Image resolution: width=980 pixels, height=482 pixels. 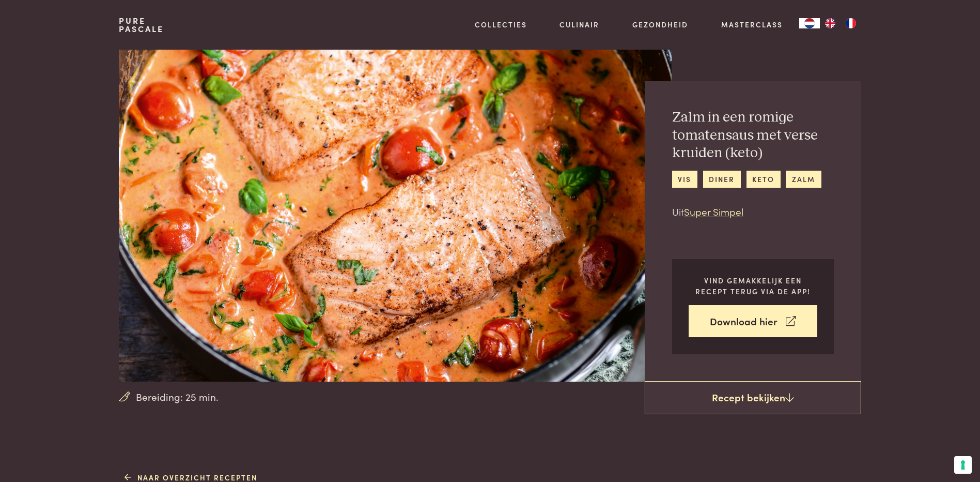 What do you see at coordinates (660, 25) in the screenshot?
I see `a: Gezondheid` at bounding box center [660, 25].